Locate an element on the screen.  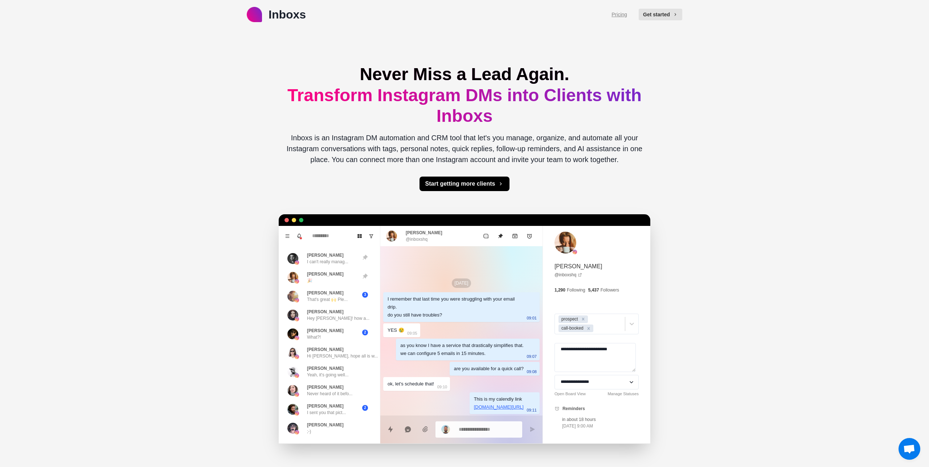
p: Followers is located at coordinates (609, 290).